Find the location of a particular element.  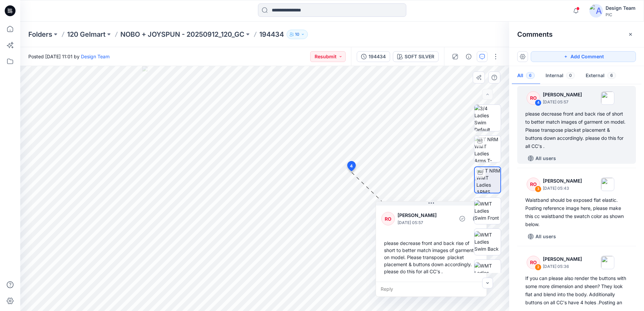

a: Design Team is located at coordinates (95, 56).